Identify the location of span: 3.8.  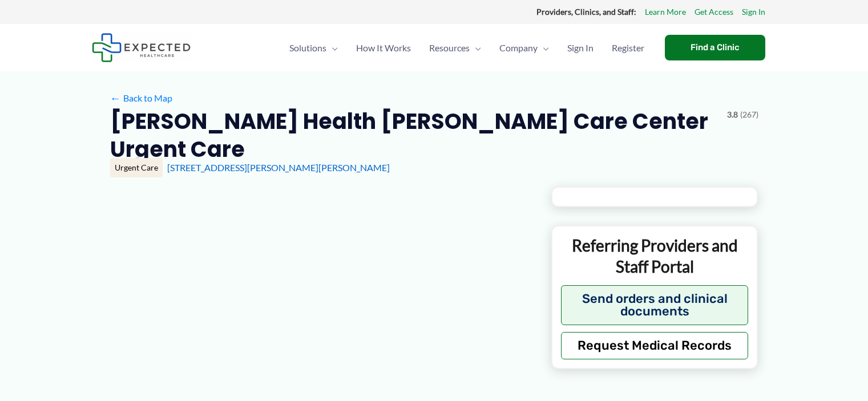
(732, 114).